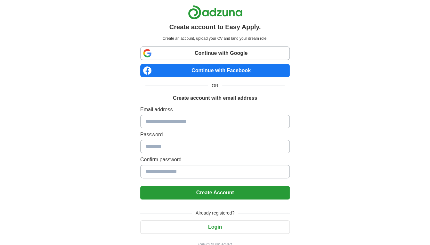 This screenshot has width=430, height=245. I want to click on p: Create an account, upload your CV and land your dream role., so click(215, 38).